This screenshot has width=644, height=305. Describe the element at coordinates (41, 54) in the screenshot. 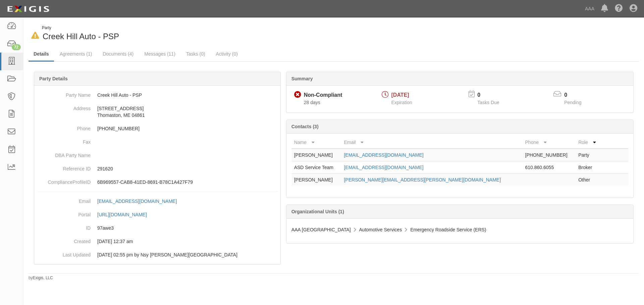

I see `a: Details` at that location.